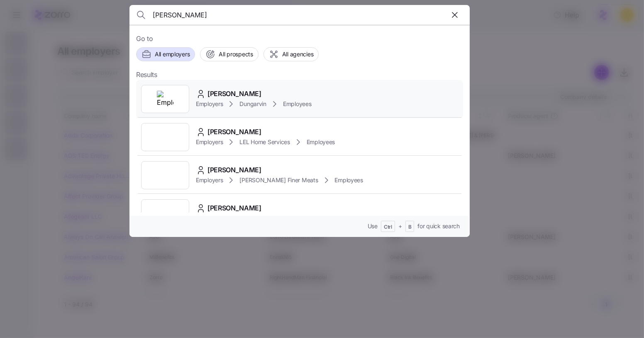 This screenshot has height=338, width=644. I want to click on span: B, so click(410, 227).